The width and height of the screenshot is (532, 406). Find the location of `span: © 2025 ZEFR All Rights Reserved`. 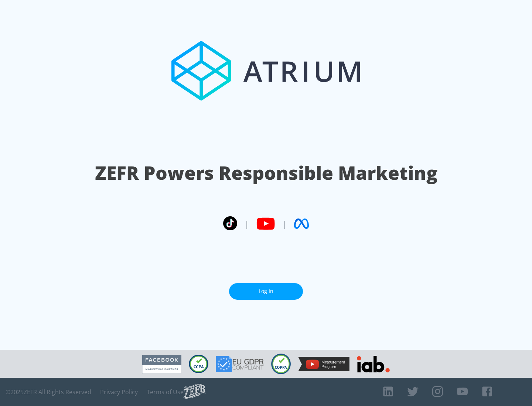

span: © 2025 ZEFR All Rights Reserved is located at coordinates (49, 392).